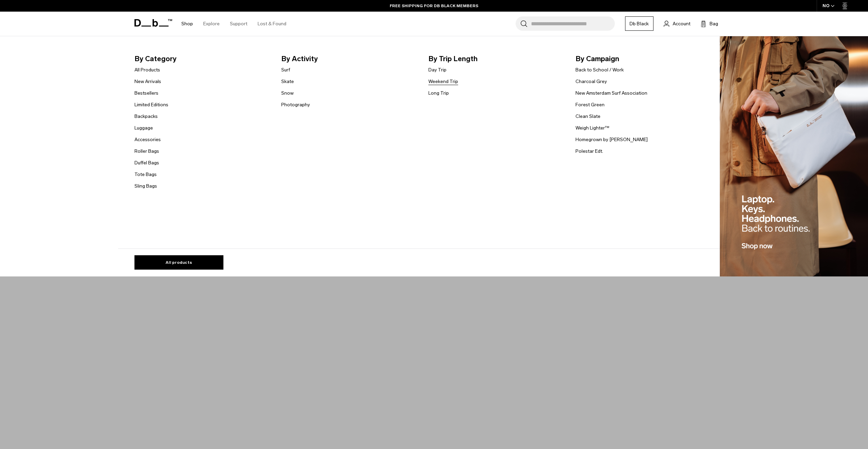 Image resolution: width=868 pixels, height=449 pixels. What do you see at coordinates (793, 156) in the screenshot?
I see `img: Db` at bounding box center [793, 156].